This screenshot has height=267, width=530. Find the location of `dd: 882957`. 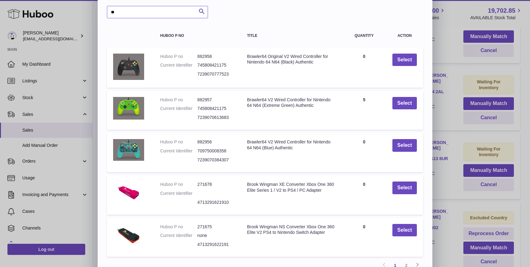

dd: 882957 is located at coordinates (216, 100).